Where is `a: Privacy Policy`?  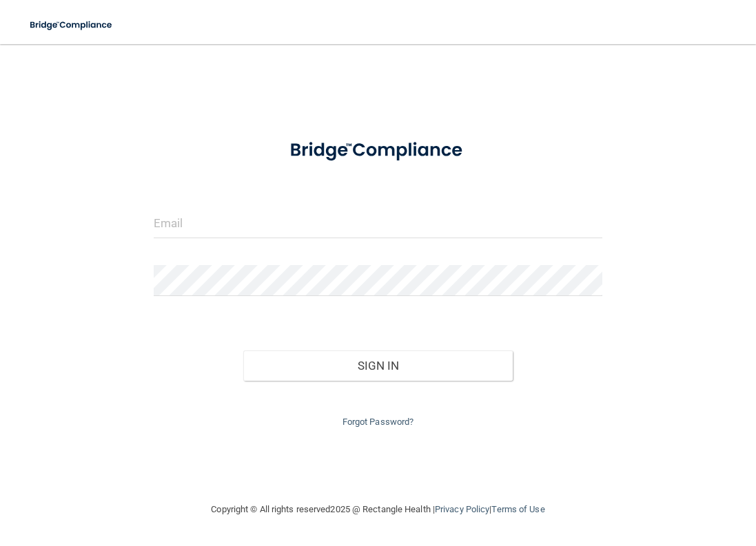
a: Privacy Policy is located at coordinates (462, 509).